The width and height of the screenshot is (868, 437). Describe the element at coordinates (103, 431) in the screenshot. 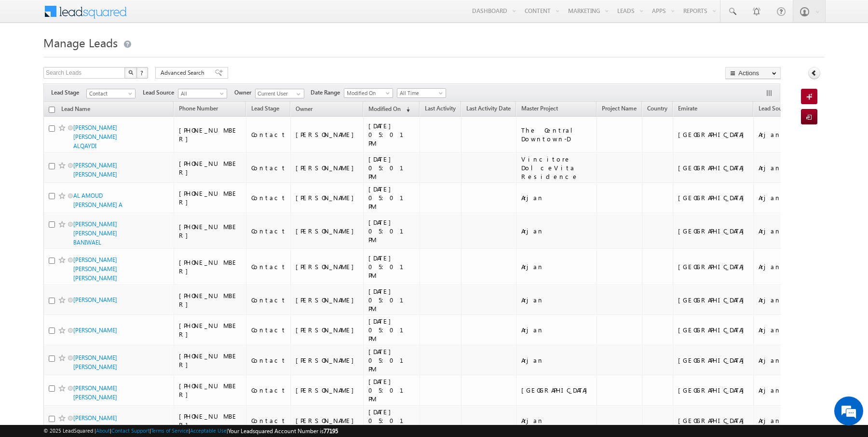

I see `a: About` at that location.